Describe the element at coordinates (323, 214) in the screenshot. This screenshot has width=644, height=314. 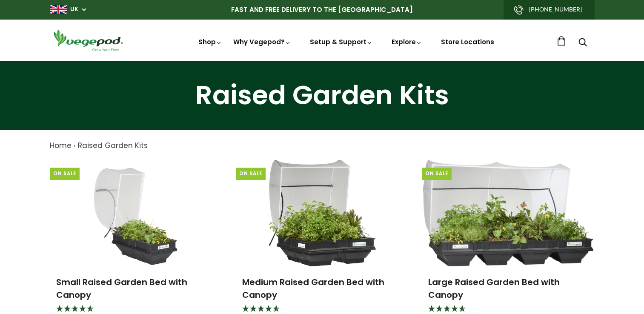
I see `img: Medium Raised Garden Bed with Canopy` at that location.